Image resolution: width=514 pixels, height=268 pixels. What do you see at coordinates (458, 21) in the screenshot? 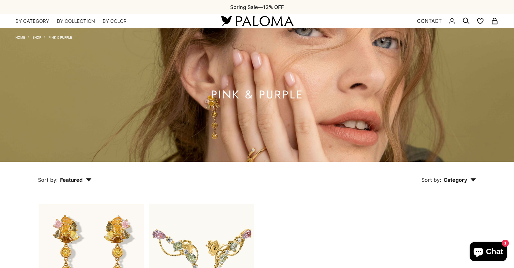
I see `nav: Secondary navigation` at bounding box center [458, 21].